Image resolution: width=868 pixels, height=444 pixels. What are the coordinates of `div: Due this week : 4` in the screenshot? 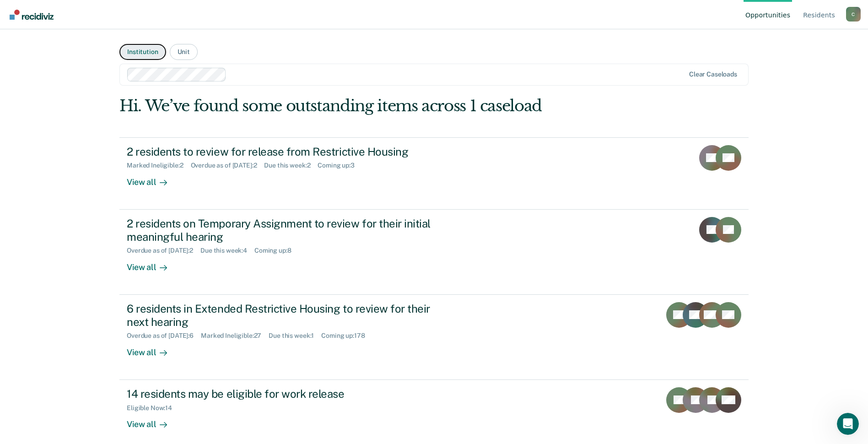 It's located at (227, 251).